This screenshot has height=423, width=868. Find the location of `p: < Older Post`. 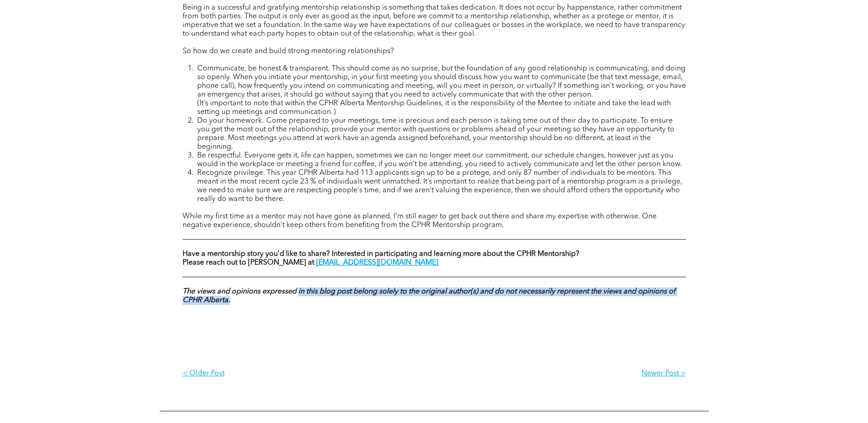

p: < Older Post is located at coordinates (308, 373).